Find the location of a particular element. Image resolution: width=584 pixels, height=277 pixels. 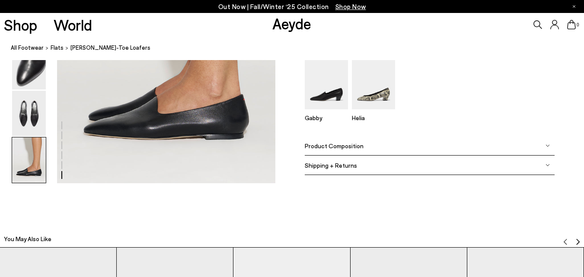

nav: breadcrumb is located at coordinates (297, 48).